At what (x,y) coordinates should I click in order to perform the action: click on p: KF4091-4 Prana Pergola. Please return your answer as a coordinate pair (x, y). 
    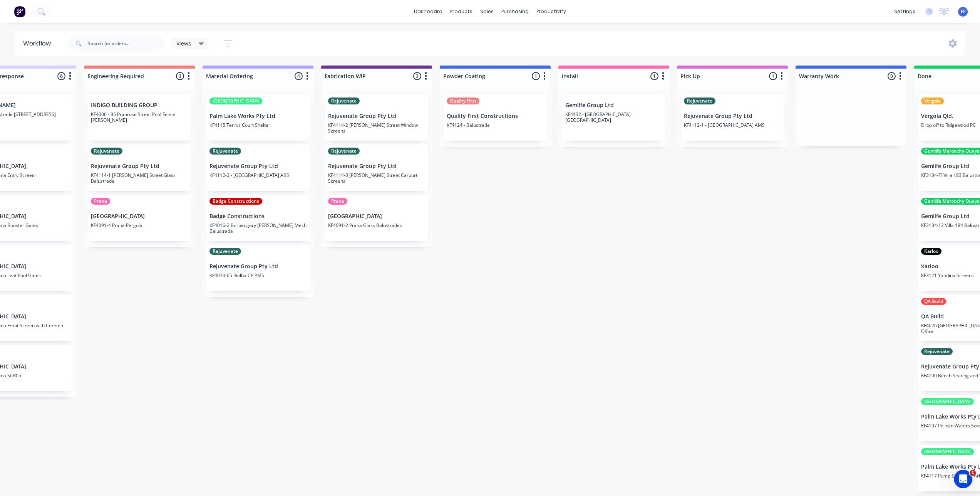
    Looking at the image, I should click on (139, 225).